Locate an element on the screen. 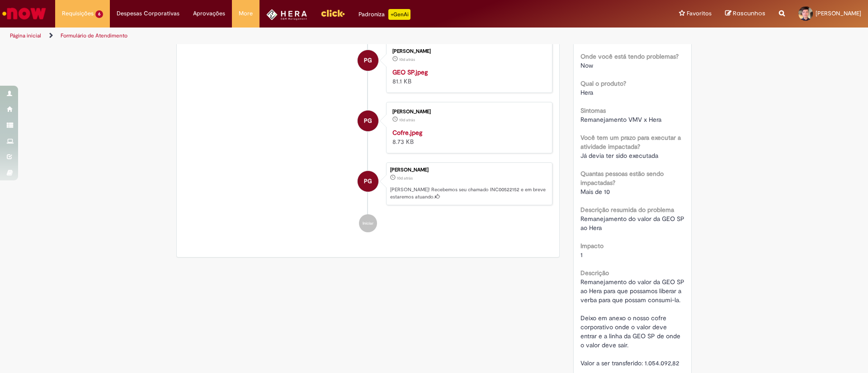 The height and width of the screenshot is (373, 868). a: GEO SP.jpeg is located at coordinates (410, 72).